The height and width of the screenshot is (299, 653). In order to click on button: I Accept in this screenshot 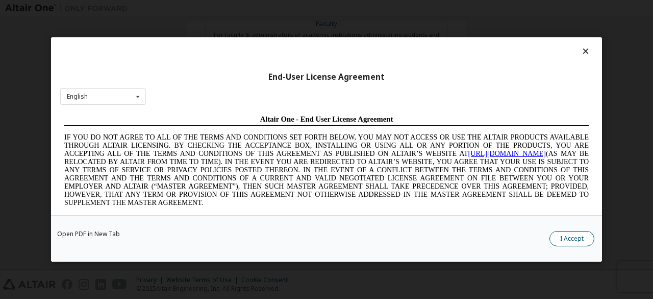, I will do `click(572, 238)`.